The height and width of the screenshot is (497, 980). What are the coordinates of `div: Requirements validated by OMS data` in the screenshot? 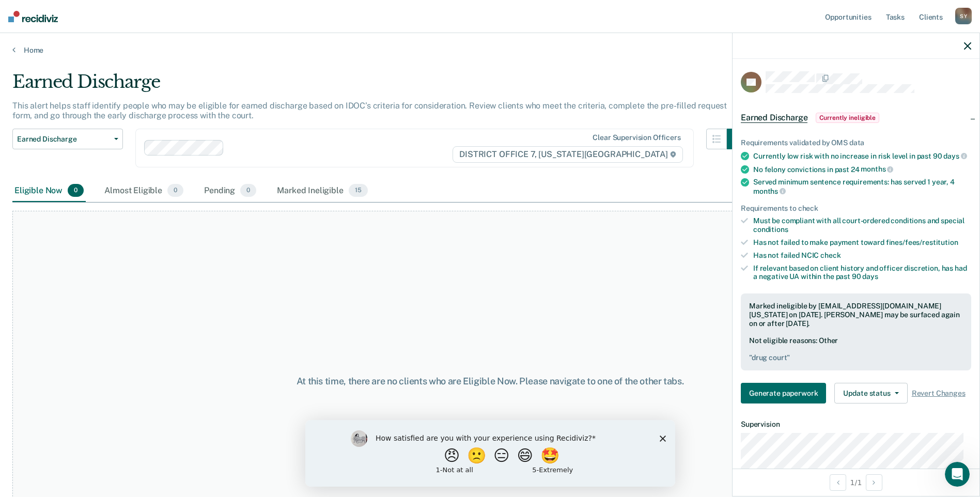 It's located at (857, 142).